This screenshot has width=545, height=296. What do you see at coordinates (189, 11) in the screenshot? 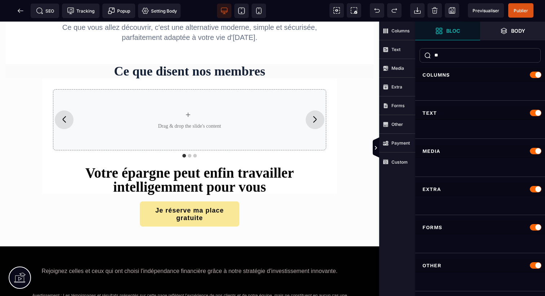
I see `p: Ce que vous allez découvrir, c'est une alternative moderne, simple et sécurisée, parfaitement ada...` at bounding box center [189, 11].